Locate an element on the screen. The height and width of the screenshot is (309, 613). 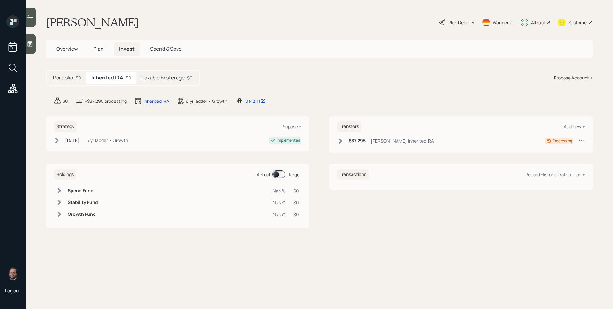
div: Inherited IRA is located at coordinates (156, 101).